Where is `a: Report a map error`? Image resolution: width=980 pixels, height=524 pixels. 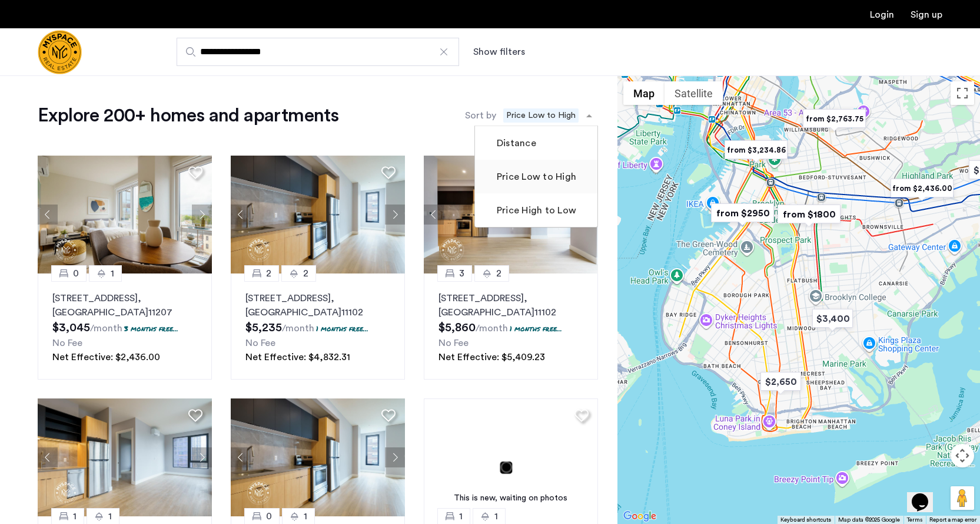
a: Report a map error is located at coordinates (953, 519).